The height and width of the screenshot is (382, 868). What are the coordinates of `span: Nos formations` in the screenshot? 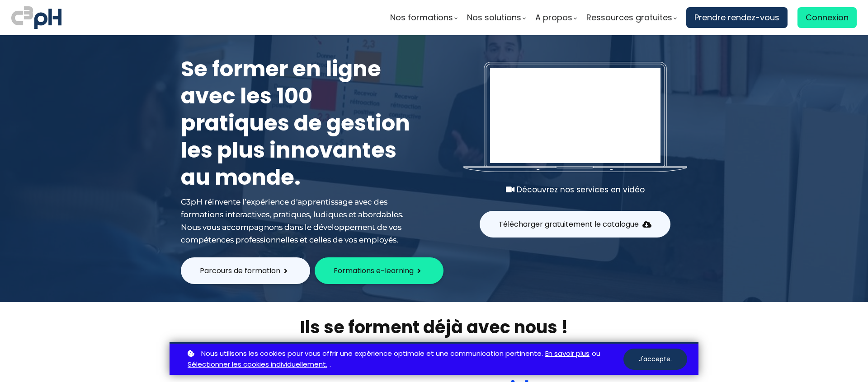 It's located at (421, 17).